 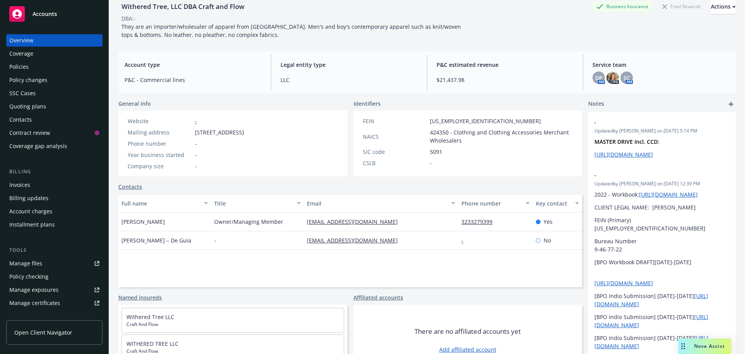 I want to click on a: Affiliated accounts, so click(x=379, y=297).